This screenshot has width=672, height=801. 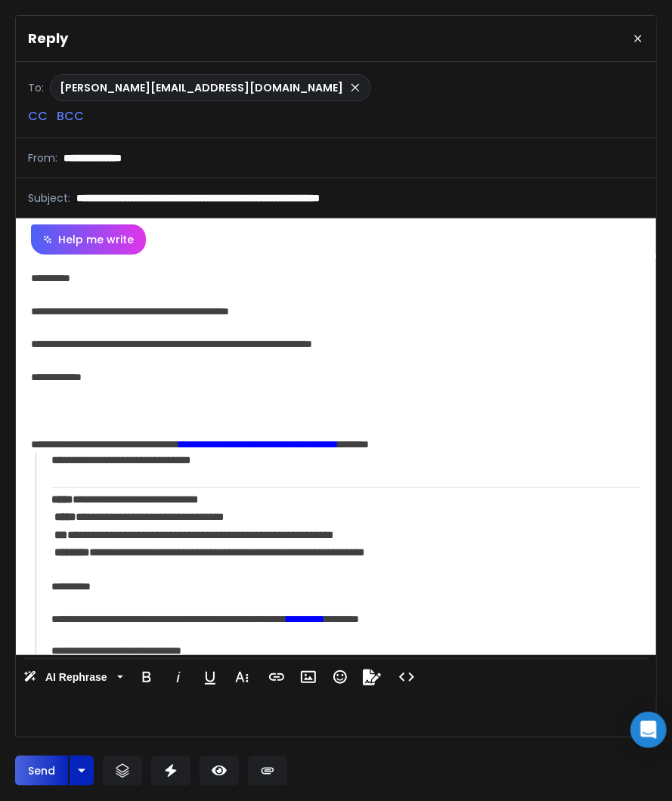 I want to click on button: Insert Link (⌘K), so click(x=277, y=677).